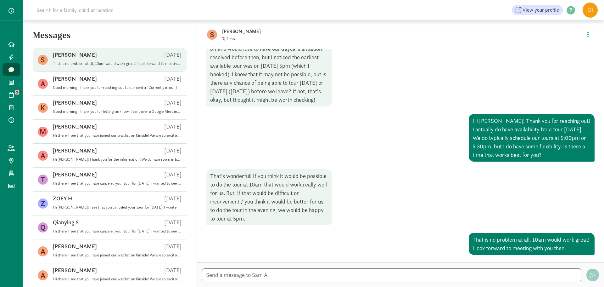 This screenshot has height=287, width=604. Describe the element at coordinates (110, 38) in the screenshot. I see `h5: Messages` at that location.